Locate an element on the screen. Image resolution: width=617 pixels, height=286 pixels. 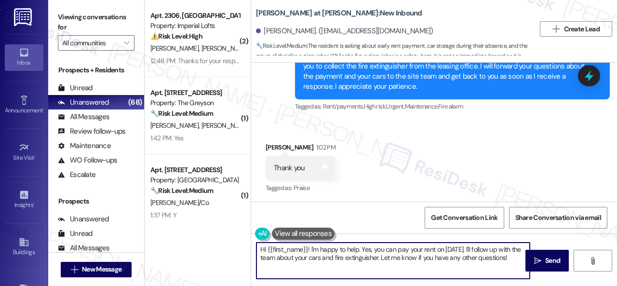
span: Send is located at coordinates (552, 260).